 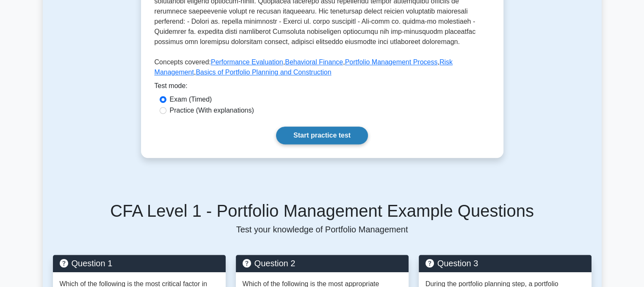 What do you see at coordinates (391, 62) in the screenshot?
I see `a: Portfolio Management Process` at bounding box center [391, 62].